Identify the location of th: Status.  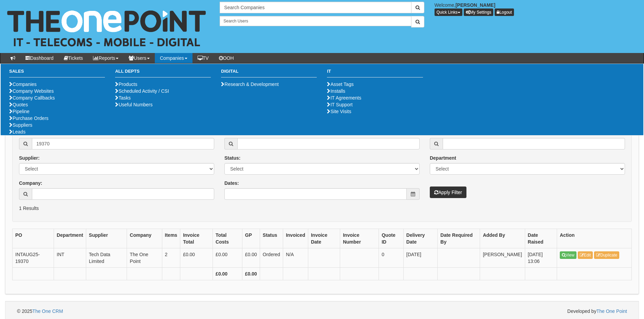
(271, 239).